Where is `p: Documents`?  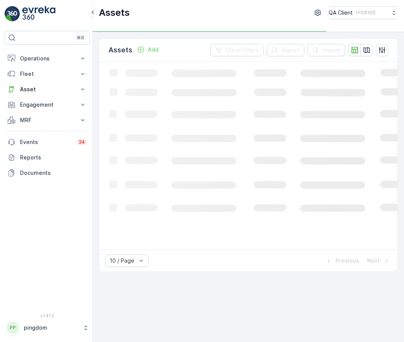
p: Documents is located at coordinates (53, 173).